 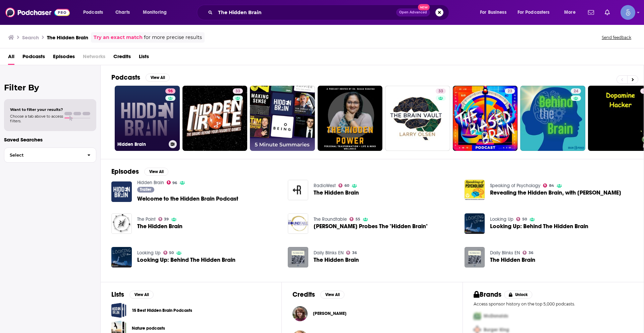 What do you see at coordinates (318, 294) in the screenshot?
I see `a: CreditsView All` at bounding box center [318, 294].